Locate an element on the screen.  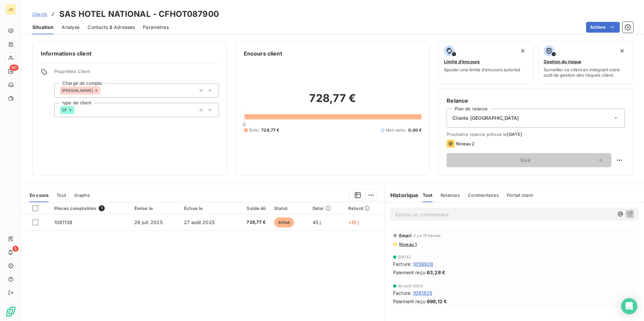
span: Portail client is located at coordinates (520, 195).